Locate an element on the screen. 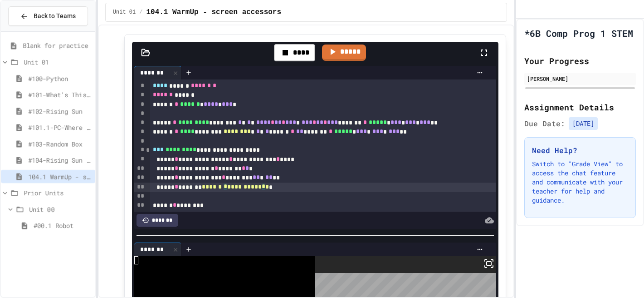  span: Prior Units is located at coordinates (58, 193).